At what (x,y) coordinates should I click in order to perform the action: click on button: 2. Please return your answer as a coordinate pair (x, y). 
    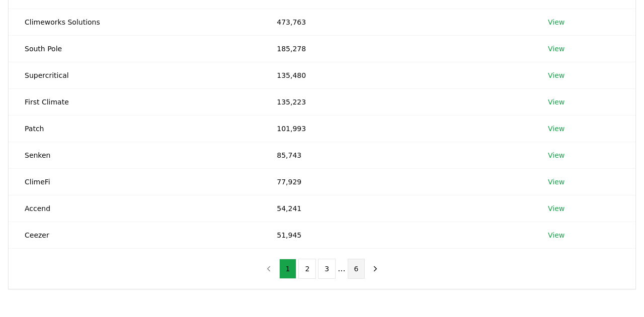
    Looking at the image, I should click on (307, 269).